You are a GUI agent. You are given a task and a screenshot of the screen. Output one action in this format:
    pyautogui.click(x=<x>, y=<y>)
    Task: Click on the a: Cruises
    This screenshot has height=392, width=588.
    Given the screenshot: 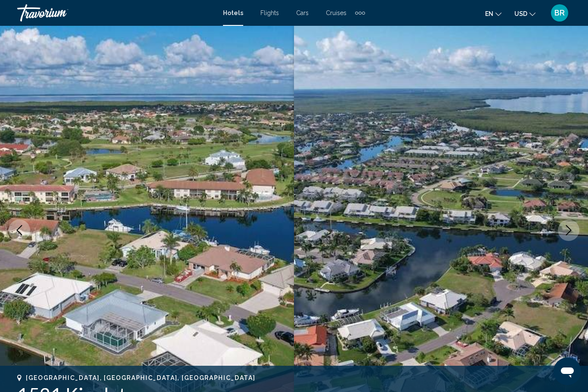 What is the action you would take?
    pyautogui.click(x=336, y=13)
    